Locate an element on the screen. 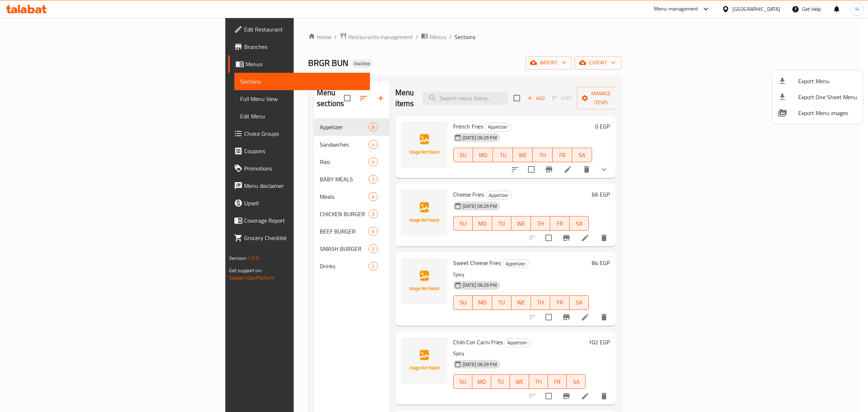 The width and height of the screenshot is (868, 412). li: Export one sheet menu items is located at coordinates (817, 97).